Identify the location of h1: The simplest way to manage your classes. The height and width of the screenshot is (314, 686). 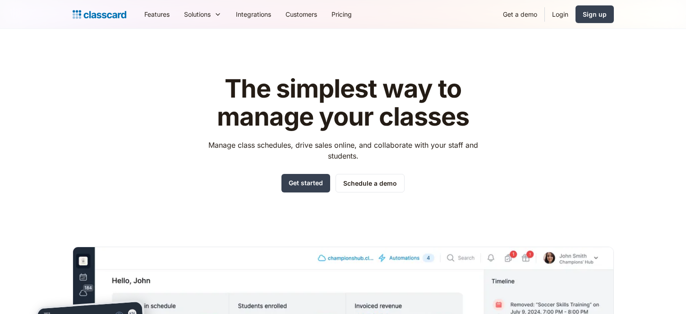
(343, 102).